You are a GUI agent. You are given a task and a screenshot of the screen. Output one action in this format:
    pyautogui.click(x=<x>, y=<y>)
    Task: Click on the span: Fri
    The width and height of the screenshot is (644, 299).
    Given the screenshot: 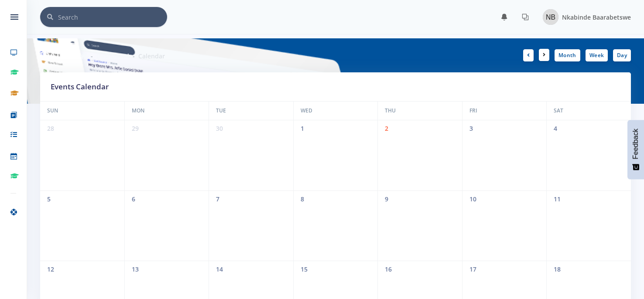 What is the action you would take?
    pyautogui.click(x=473, y=111)
    